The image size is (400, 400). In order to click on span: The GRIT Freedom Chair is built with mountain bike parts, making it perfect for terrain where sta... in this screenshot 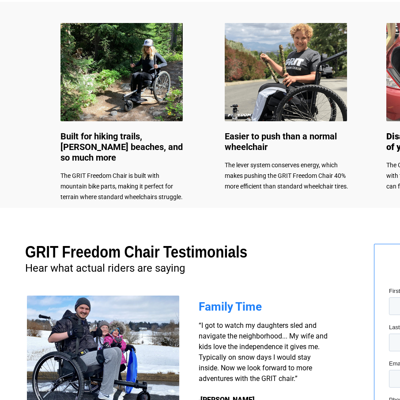, I will do `click(122, 186)`.